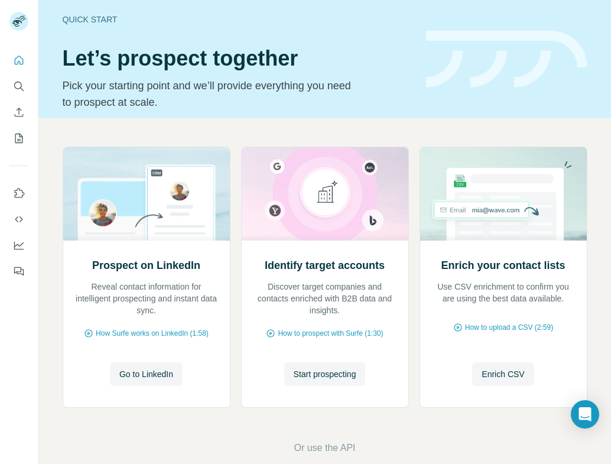 This screenshot has width=611, height=464. What do you see at coordinates (147, 194) in the screenshot?
I see `img: Prospect on LinkedIn` at bounding box center [147, 194].